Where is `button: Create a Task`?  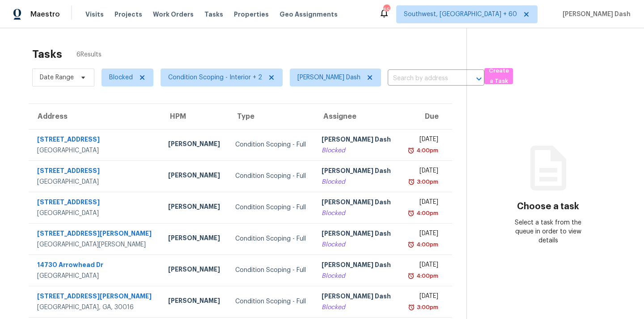
button: Create a Task is located at coordinates (499, 76).